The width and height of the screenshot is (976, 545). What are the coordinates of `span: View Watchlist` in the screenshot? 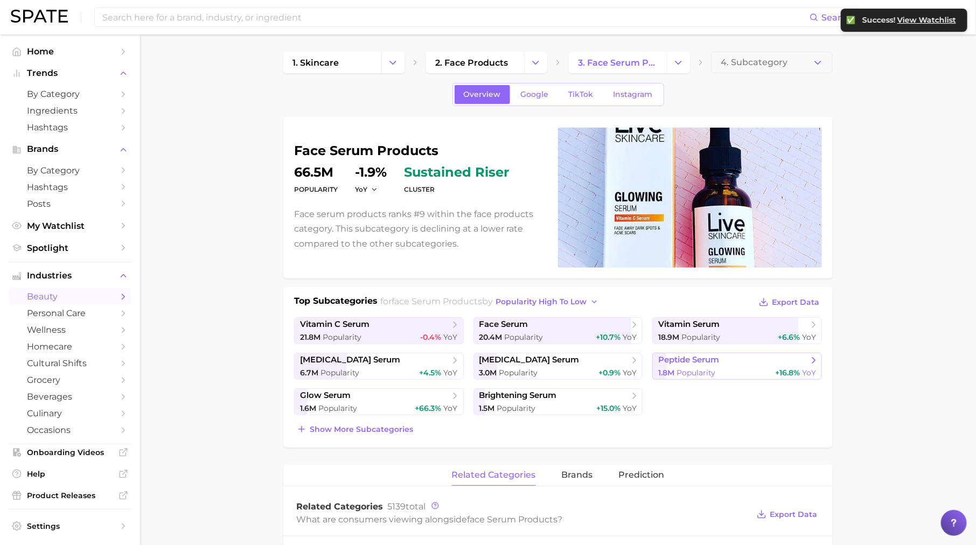 It's located at (927, 20).